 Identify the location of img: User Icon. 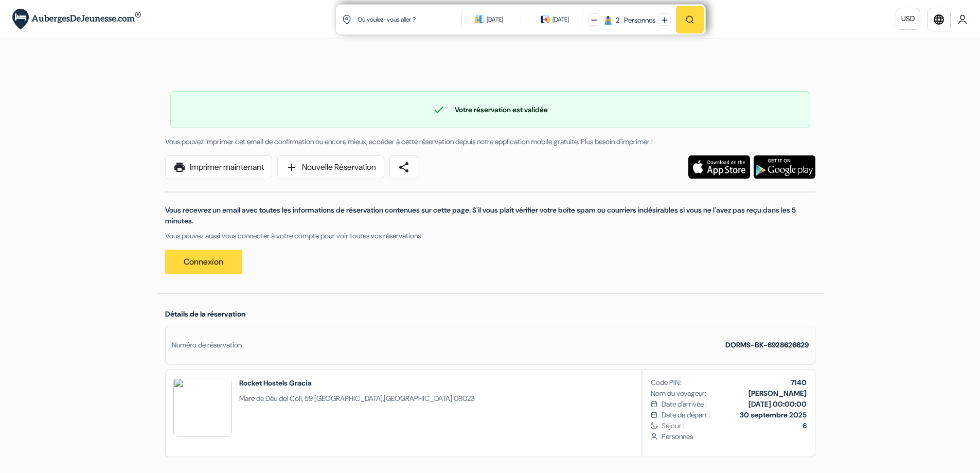
(963, 20).